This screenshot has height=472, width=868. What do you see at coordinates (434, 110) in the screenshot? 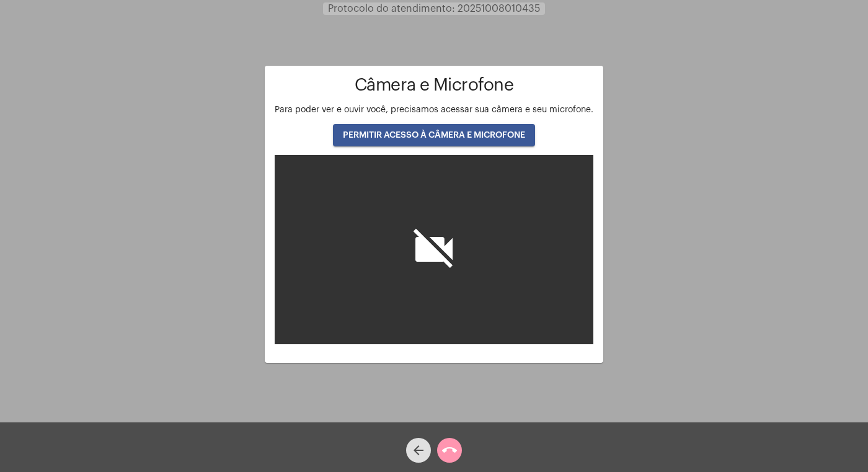
I see `span: Para poder ver e ouvir você, precisamos acessar sua câmera e seu microfone.` at bounding box center [434, 110].